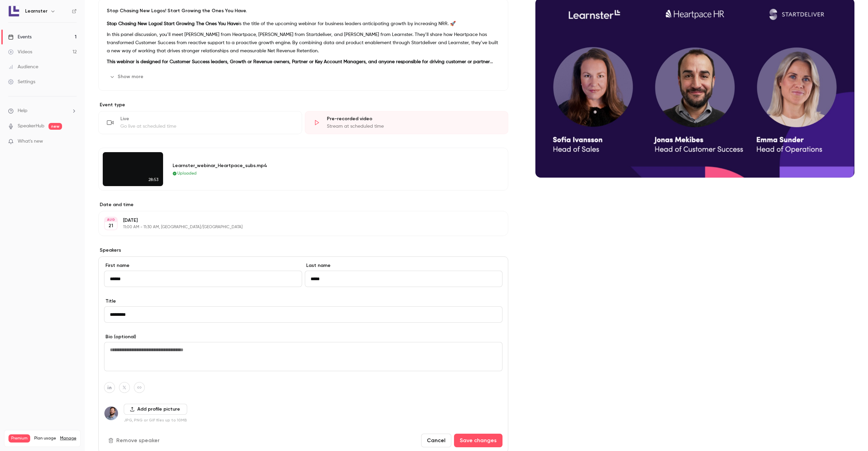  I want to click on span: Help, so click(23, 111).